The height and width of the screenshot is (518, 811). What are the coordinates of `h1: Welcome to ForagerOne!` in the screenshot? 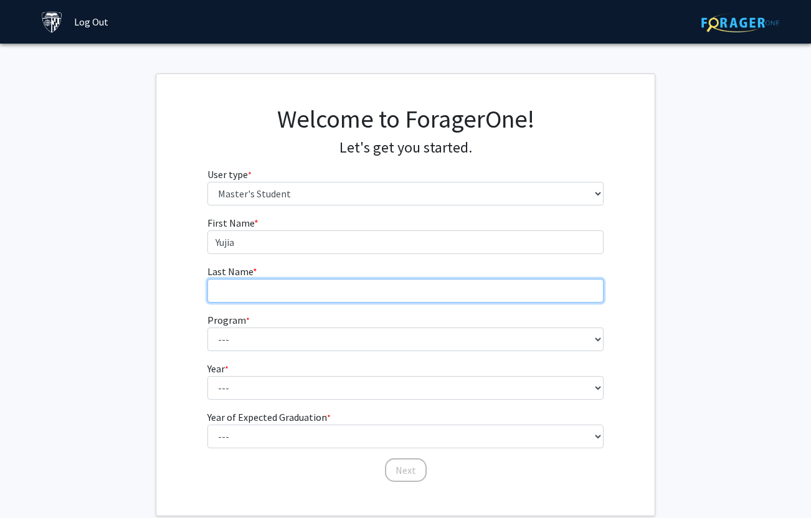 It's located at (406, 119).